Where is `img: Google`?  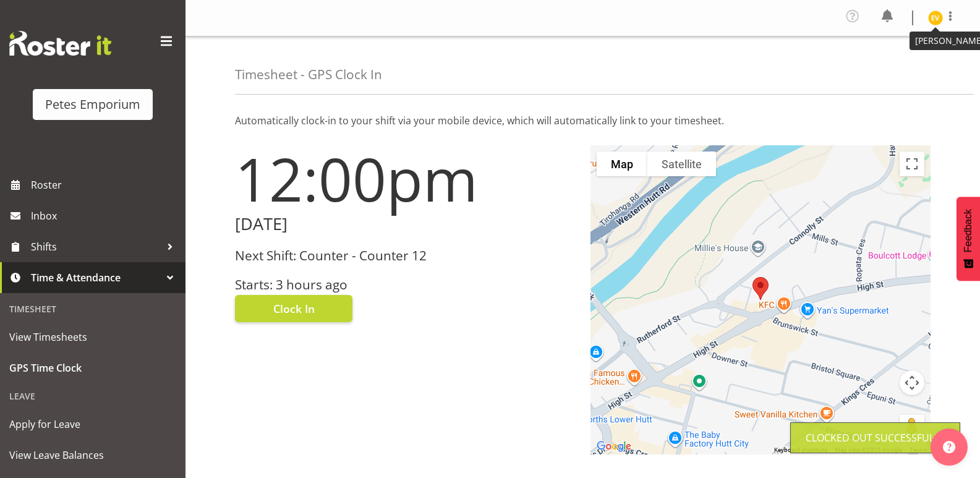
img: Google is located at coordinates (614, 446).